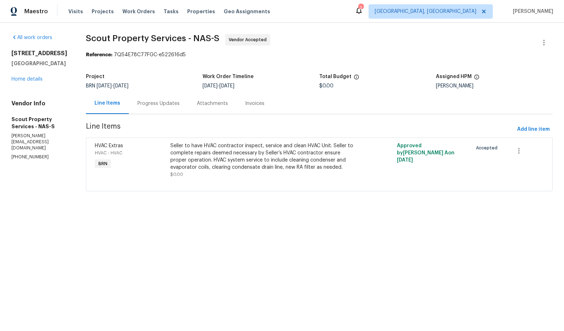  Describe the element at coordinates (212, 103) in the screenshot. I see `div: Attachments` at that location.